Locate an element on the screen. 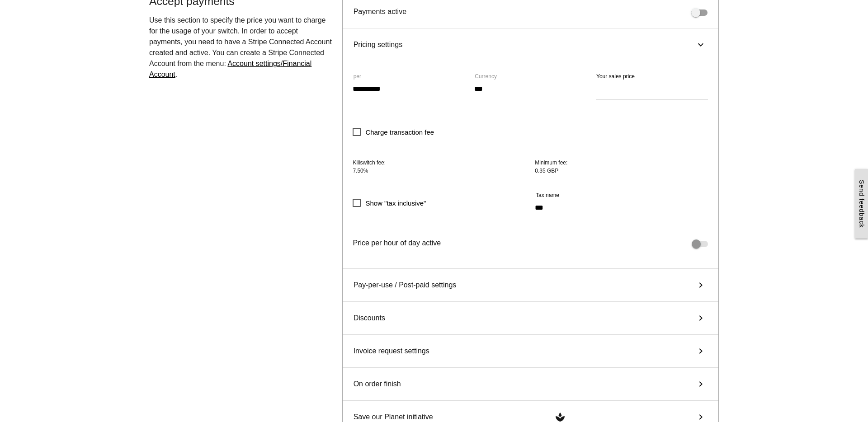 The height and width of the screenshot is (422, 868). span: Show "tax inclusive" is located at coordinates (389, 203).